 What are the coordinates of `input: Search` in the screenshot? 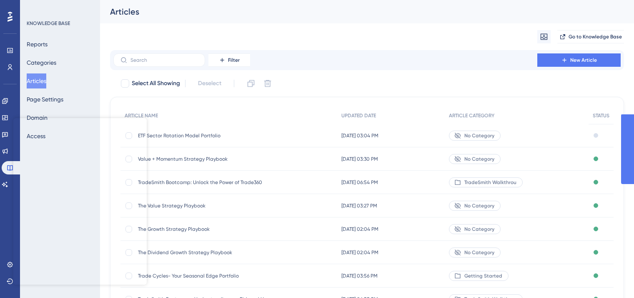 It's located at (164, 60).